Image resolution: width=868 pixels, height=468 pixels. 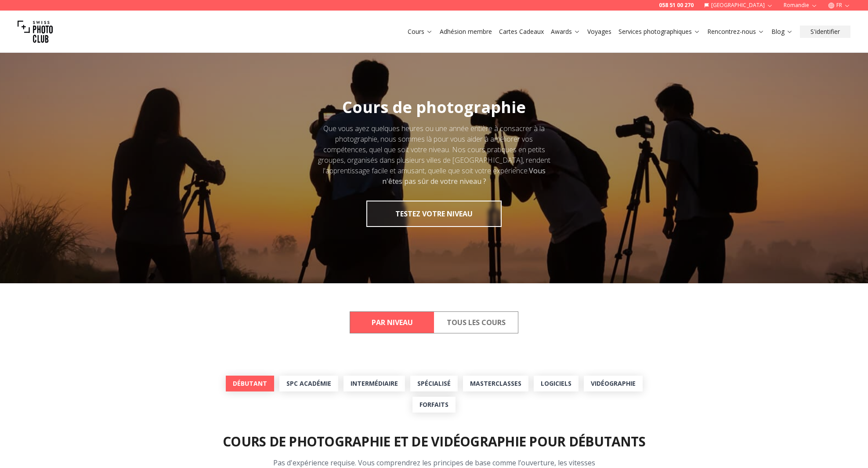 What do you see at coordinates (736, 32) in the screenshot?
I see `a: Rencontrez-nous` at bounding box center [736, 32].